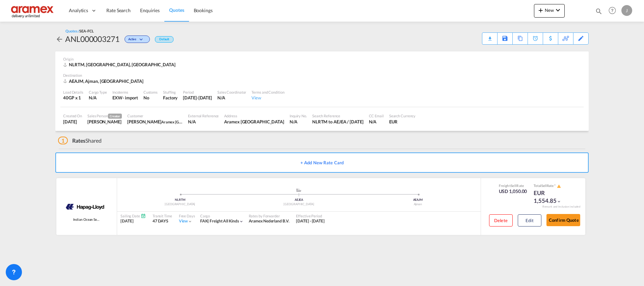 This screenshot has width=644, height=286. What do you see at coordinates (63, 140) in the screenshot?
I see `span: 1` at bounding box center [63, 140].